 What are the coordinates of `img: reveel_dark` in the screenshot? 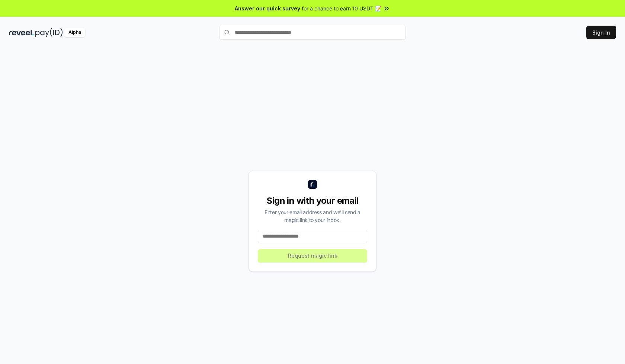 It's located at (21, 32).